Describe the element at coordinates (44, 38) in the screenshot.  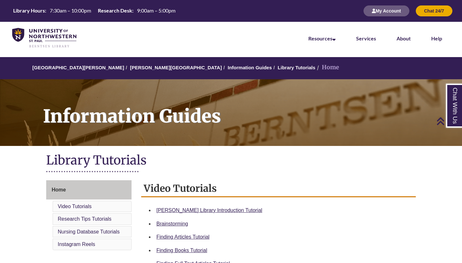
I see `img: UNWSP Library Logo` at that location.